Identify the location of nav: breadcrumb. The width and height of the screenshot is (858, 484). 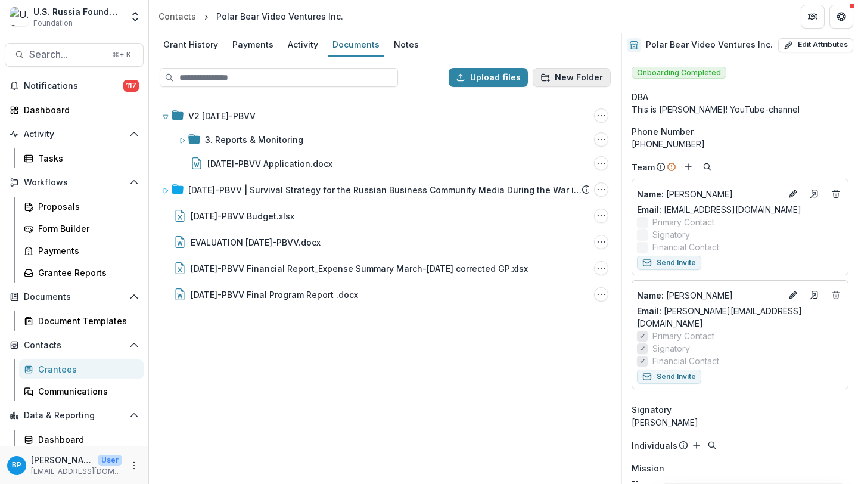
(251, 16).